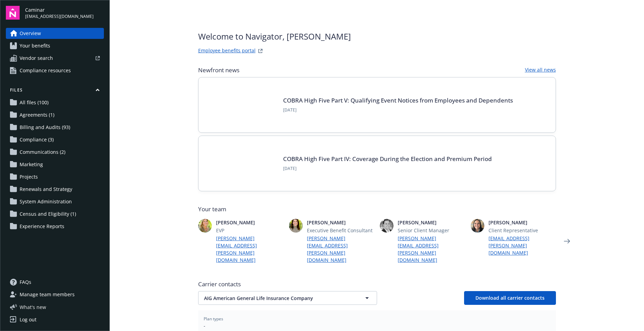  Describe the element at coordinates (32, 165) in the screenshot. I see `span: Marketing` at that location.